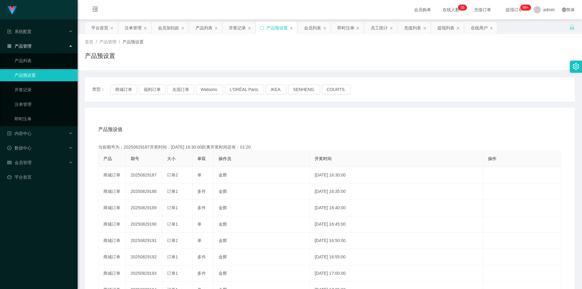 The image size is (582, 289). Describe the element at coordinates (313, 28) in the screenshot. I see `div: 会员列表` at that location.